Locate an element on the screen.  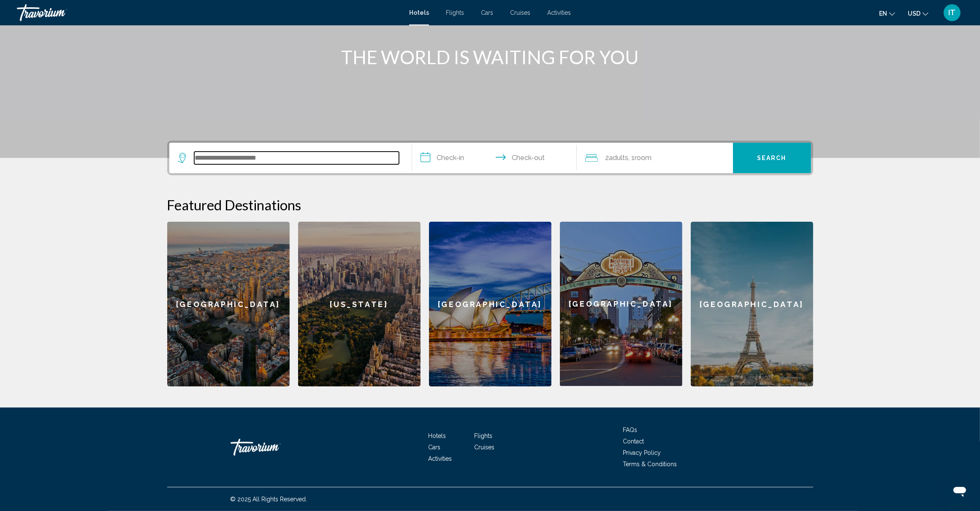
a: Terms & Conditions is located at coordinates (650, 464).